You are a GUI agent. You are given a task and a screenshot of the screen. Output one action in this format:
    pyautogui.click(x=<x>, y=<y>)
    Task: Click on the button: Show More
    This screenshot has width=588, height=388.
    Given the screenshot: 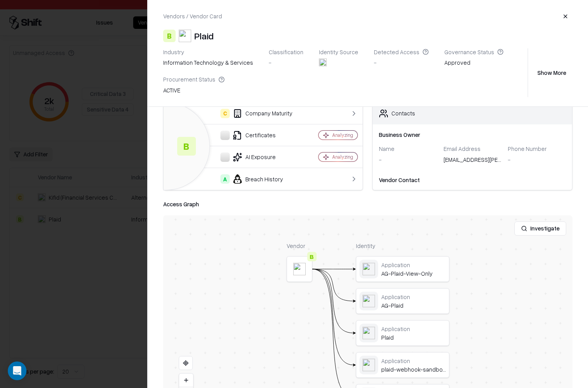 What is the action you would take?
    pyautogui.click(x=552, y=73)
    